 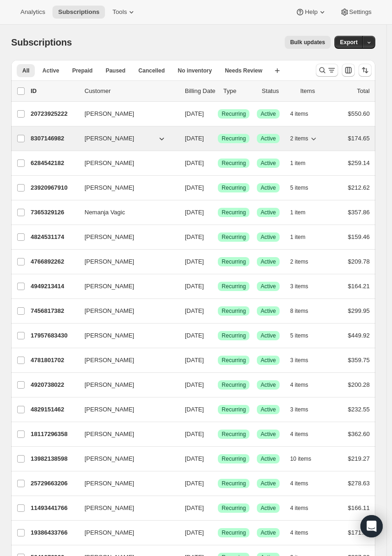 What do you see at coordinates (304, 188) in the screenshot?
I see `button: 5 items` at bounding box center [304, 188].